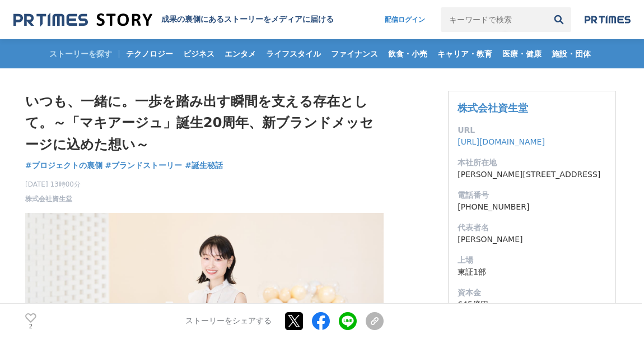 The image size is (644, 339). Describe the element at coordinates (294, 54) in the screenshot. I see `a: ライフスタイル` at that location.